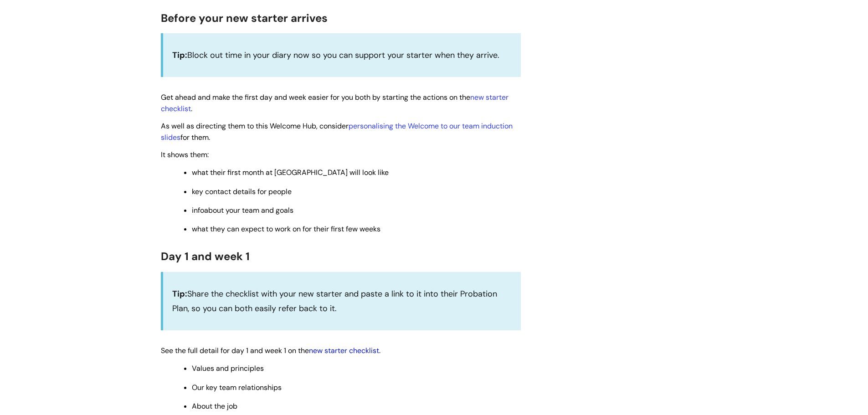 The height and width of the screenshot is (415, 868). I want to click on p: Block out time in your diary now so you can support your starter when they arrive., so click(342, 55).